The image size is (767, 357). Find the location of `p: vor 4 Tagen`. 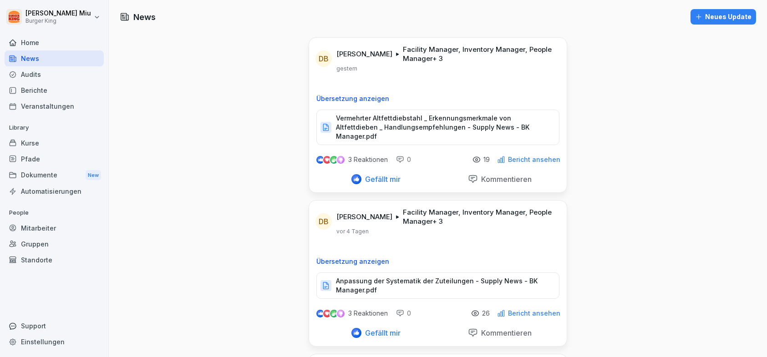

p: vor 4 Tagen is located at coordinates (352, 232).